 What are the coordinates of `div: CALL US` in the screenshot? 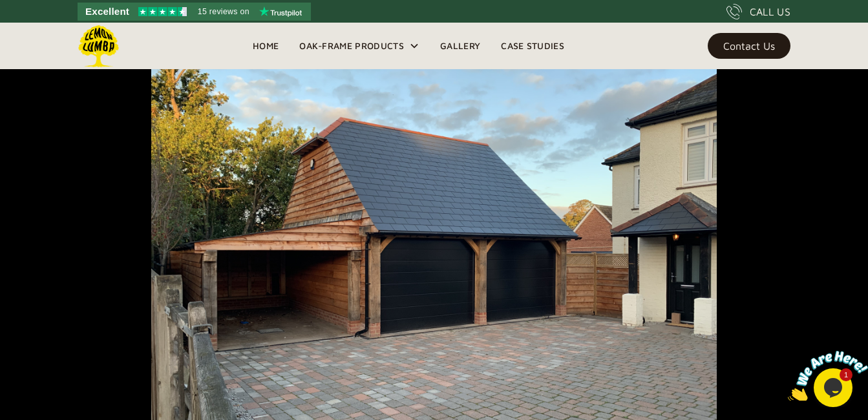 It's located at (770, 12).